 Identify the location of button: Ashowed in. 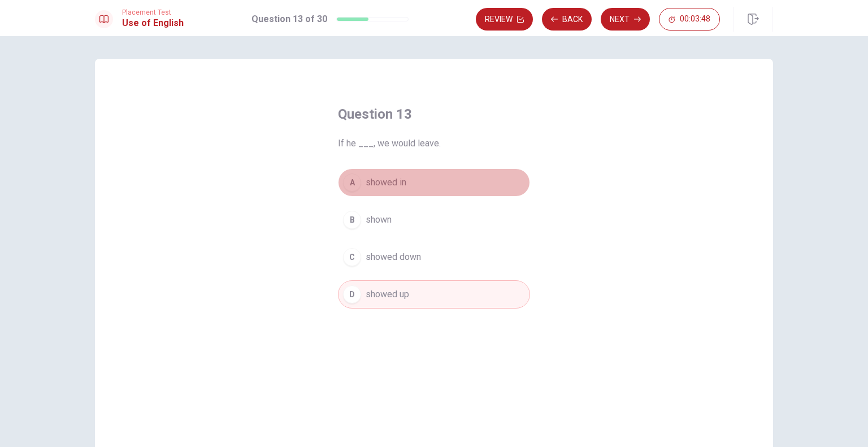
(434, 182).